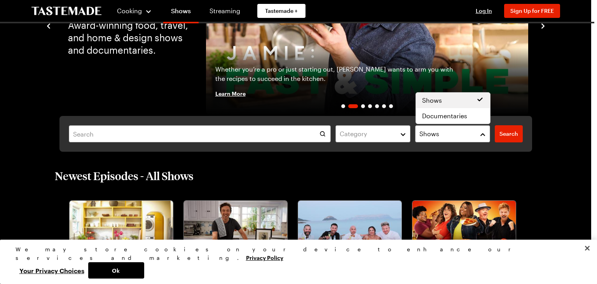 This screenshot has height=284, width=597. Describe the element at coordinates (265, 257) in the screenshot. I see `a: More information about your privacy, opens in a new tab` at that location.